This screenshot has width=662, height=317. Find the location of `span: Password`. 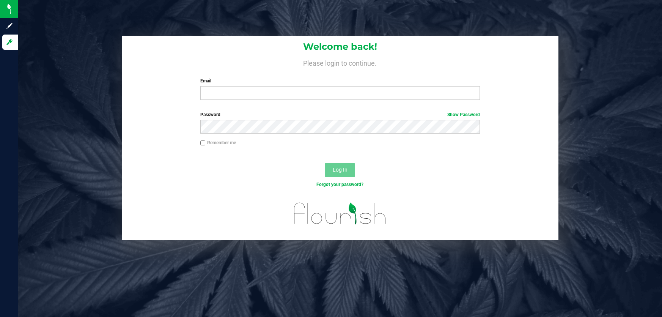

span: Password is located at coordinates (210, 114).